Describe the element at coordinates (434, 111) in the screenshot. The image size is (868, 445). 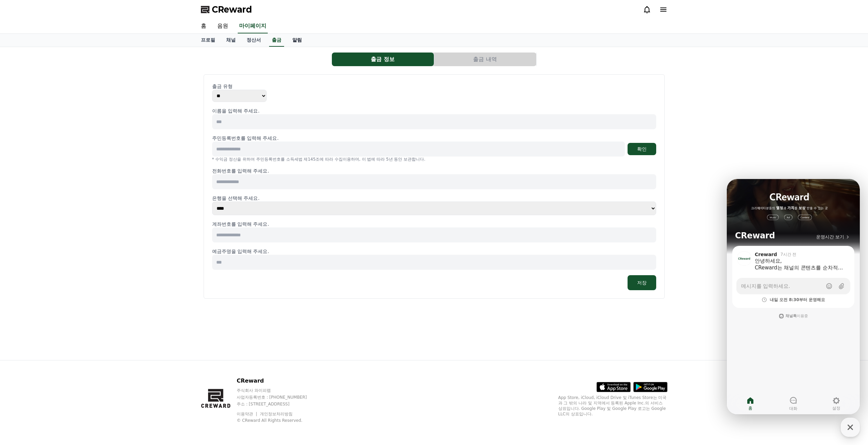
I see `p: 이름을 입력해 주세요.` at that location.